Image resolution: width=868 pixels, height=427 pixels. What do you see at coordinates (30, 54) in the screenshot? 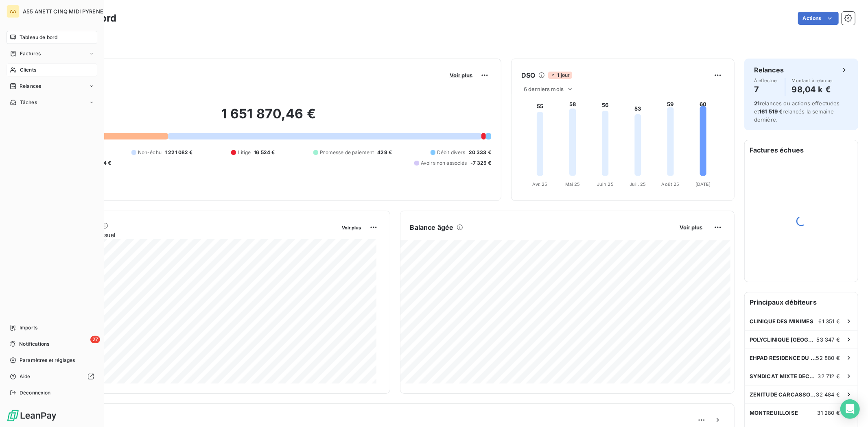
I see `span: Factures` at bounding box center [30, 54].